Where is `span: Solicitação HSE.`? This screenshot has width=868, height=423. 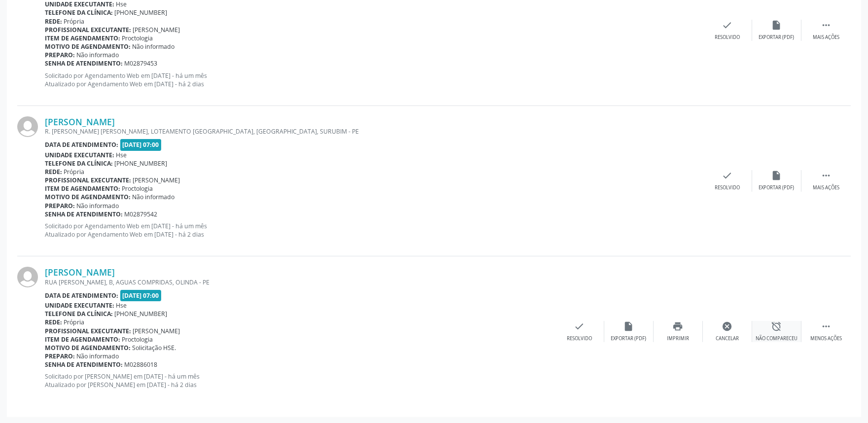 span: Solicitação HSE. is located at coordinates (154, 347).